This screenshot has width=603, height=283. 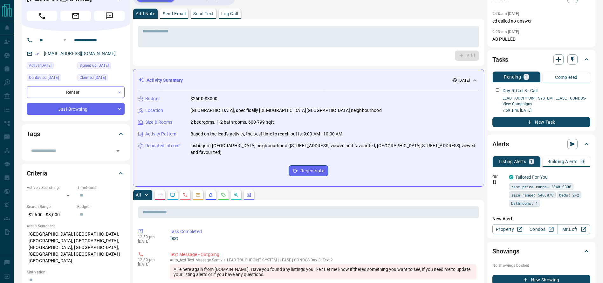 What do you see at coordinates (542, 59) in the screenshot?
I see `div: Tasks` at bounding box center [542, 59].